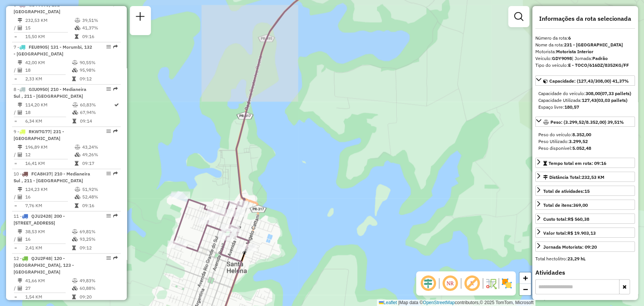 This screenshot has width=644, height=306. Describe the element at coordinates (50, 93) in the screenshot. I see `span: 8 -` at that location.